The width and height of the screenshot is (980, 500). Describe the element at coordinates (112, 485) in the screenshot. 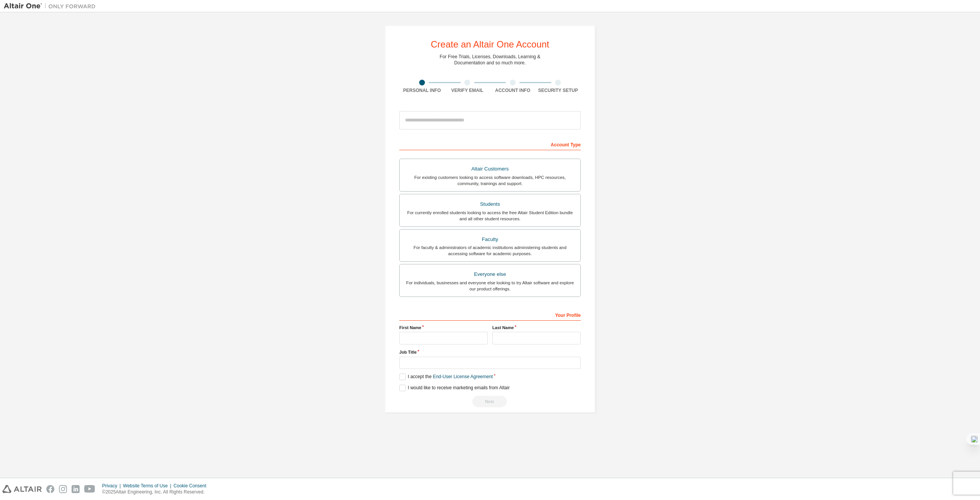

I see `div: Privacy` at that location.